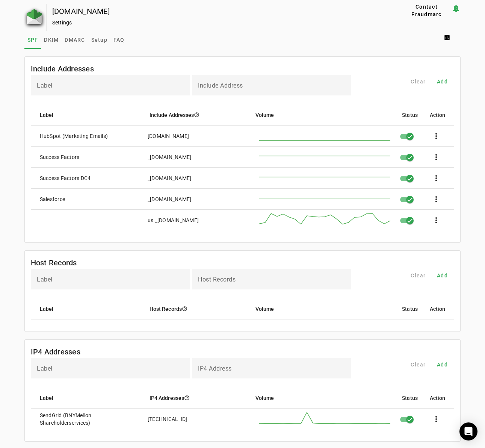  What do you see at coordinates (75, 40) in the screenshot?
I see `a: DMARC` at bounding box center [75, 40].